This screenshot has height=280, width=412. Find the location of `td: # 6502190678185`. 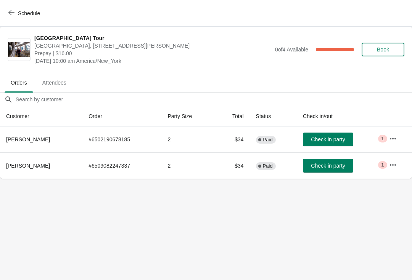

td: # 6502190678185 is located at coordinates (122, 140).